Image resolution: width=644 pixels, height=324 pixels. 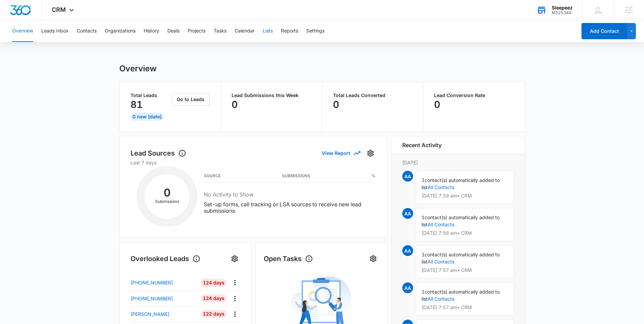 I want to click on button: Reports, so click(x=289, y=31).